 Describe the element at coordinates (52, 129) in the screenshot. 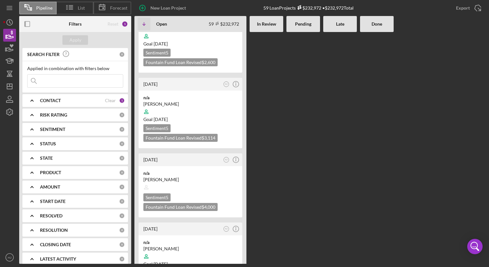

I see `b: SENTIMENT` at that location.